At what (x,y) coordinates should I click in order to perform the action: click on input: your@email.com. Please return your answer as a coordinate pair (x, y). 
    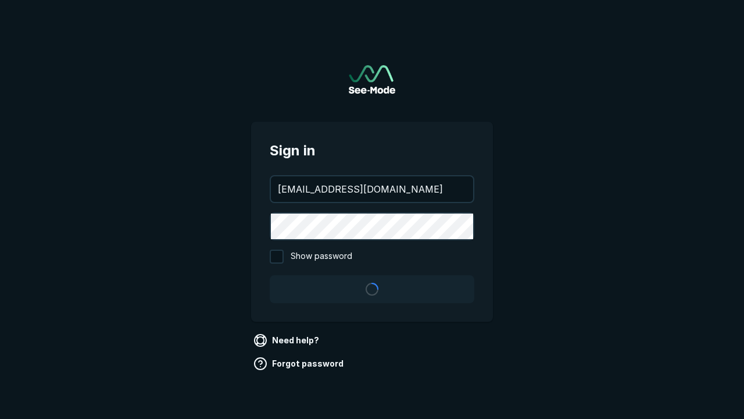
    Looking at the image, I should click on (372, 189).